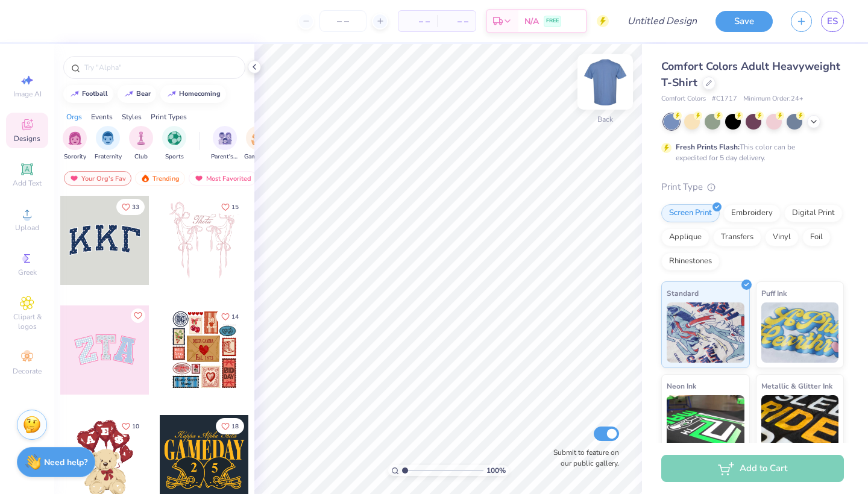 Image resolution: width=868 pixels, height=494 pixels. What do you see at coordinates (797, 386) in the screenshot?
I see `span: Metallic & Glitter Ink` at bounding box center [797, 386].